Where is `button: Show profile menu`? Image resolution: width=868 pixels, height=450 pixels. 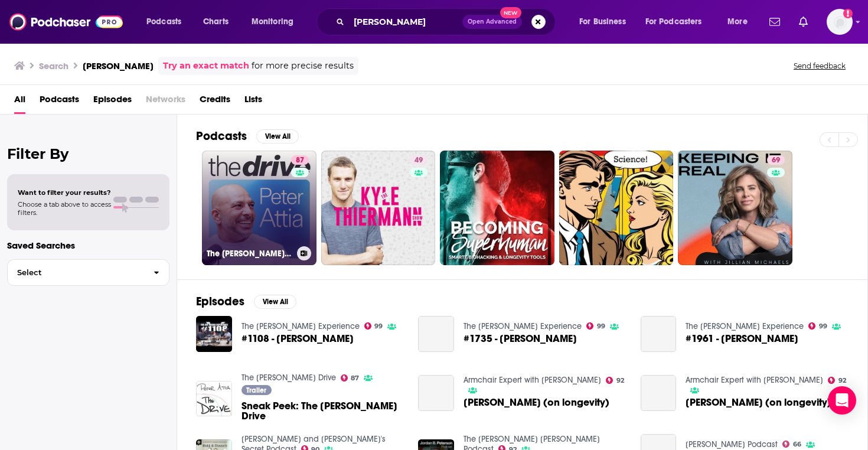
button: Show profile menu is located at coordinates (840, 22).